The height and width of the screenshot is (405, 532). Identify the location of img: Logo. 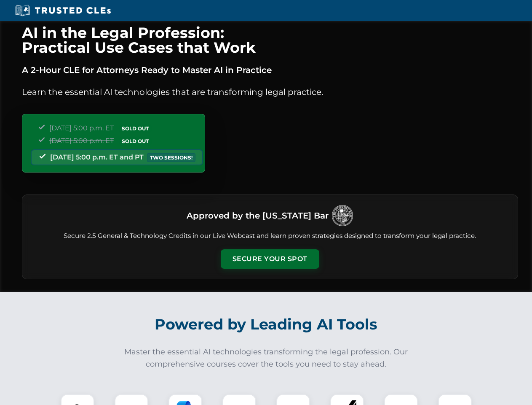
(343, 215).